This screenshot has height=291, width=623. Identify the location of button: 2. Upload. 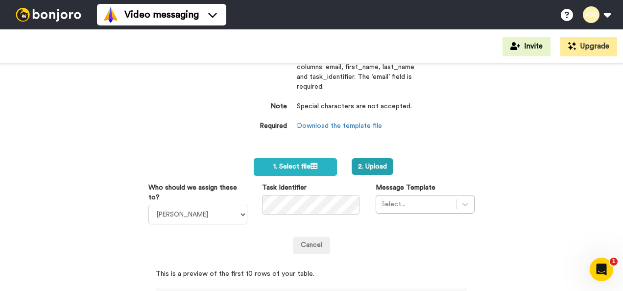
(372, 166).